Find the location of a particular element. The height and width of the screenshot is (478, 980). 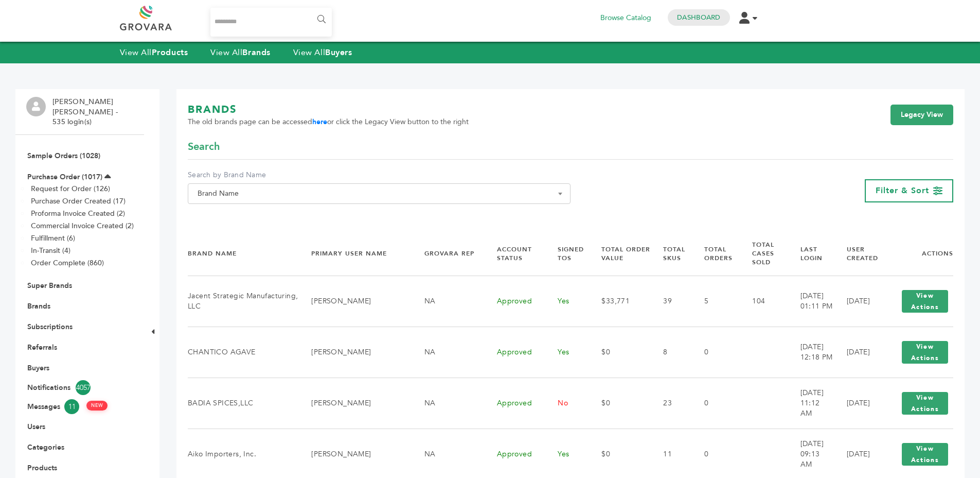

a: Browse Catalog is located at coordinates (625, 18).